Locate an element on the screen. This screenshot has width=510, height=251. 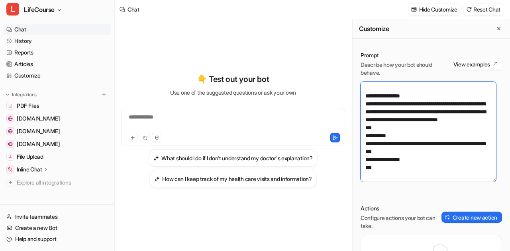
a: Help and support is located at coordinates (57, 239).